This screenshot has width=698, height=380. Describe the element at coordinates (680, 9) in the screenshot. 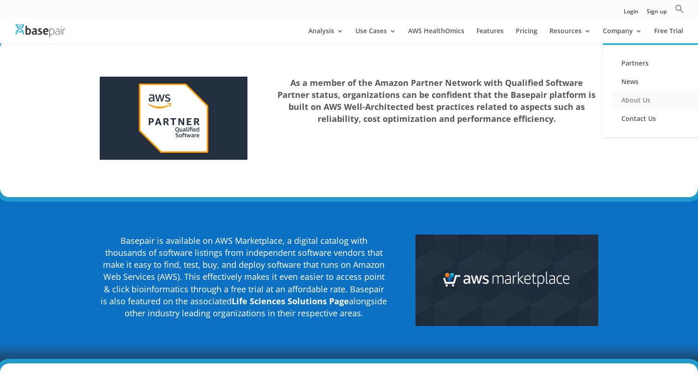

I see `svg: Search` at that location.